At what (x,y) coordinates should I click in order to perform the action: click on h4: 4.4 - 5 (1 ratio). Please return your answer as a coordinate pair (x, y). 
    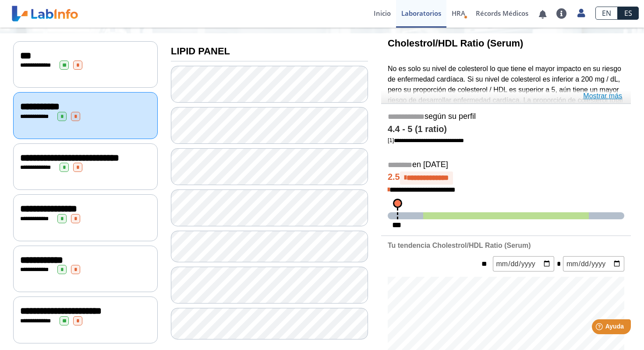
    Looking at the image, I should click on (506, 129).